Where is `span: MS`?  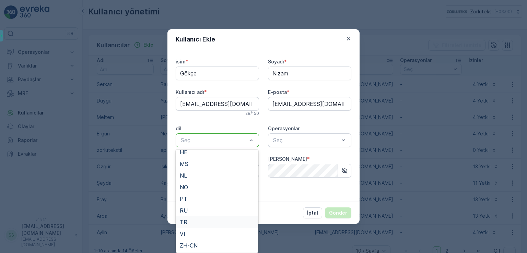
span: MS is located at coordinates (184, 164).